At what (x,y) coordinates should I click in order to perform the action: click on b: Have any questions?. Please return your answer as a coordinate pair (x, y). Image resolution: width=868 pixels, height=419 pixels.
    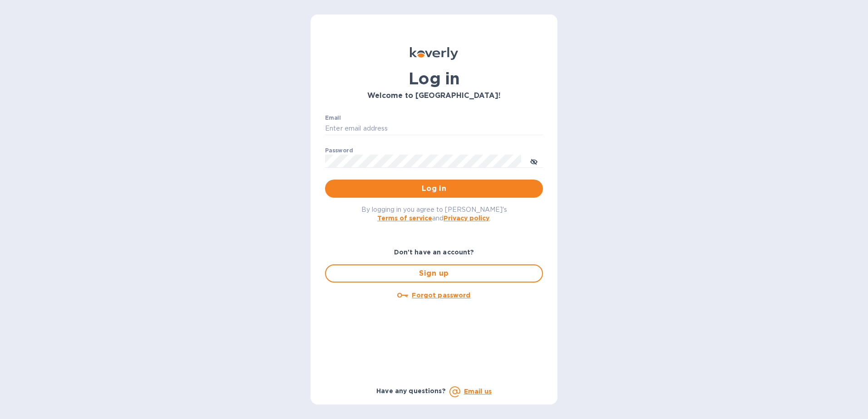
    Looking at the image, I should click on (411, 391).